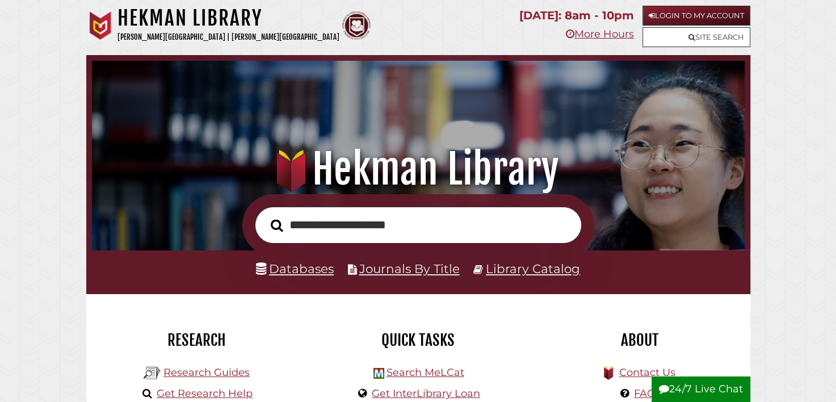  I want to click on i: Search, so click(277, 225).